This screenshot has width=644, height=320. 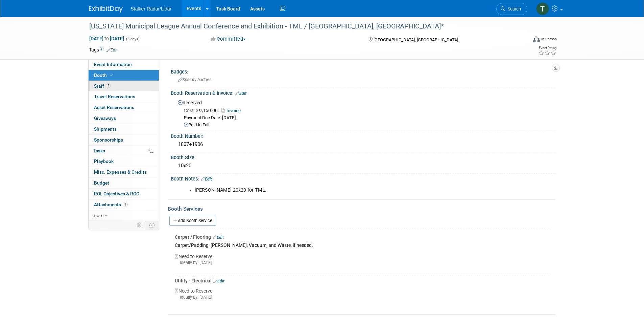 What do you see at coordinates (98, 215) in the screenshot?
I see `span: more` at bounding box center [98, 215].